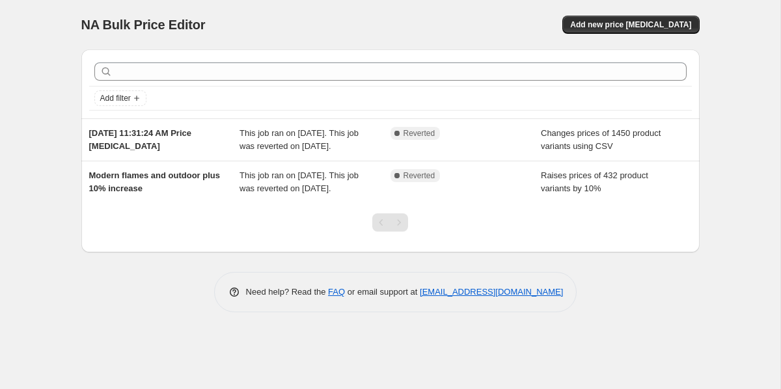 The height and width of the screenshot is (389, 781). Describe the element at coordinates (594, 182) in the screenshot. I see `span: Raises prices of 432 product variants by 10%` at that location.